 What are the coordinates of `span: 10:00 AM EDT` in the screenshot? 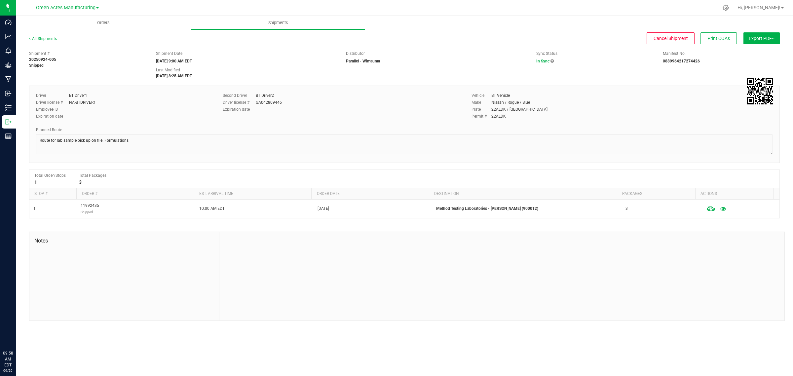 It's located at (212, 209).